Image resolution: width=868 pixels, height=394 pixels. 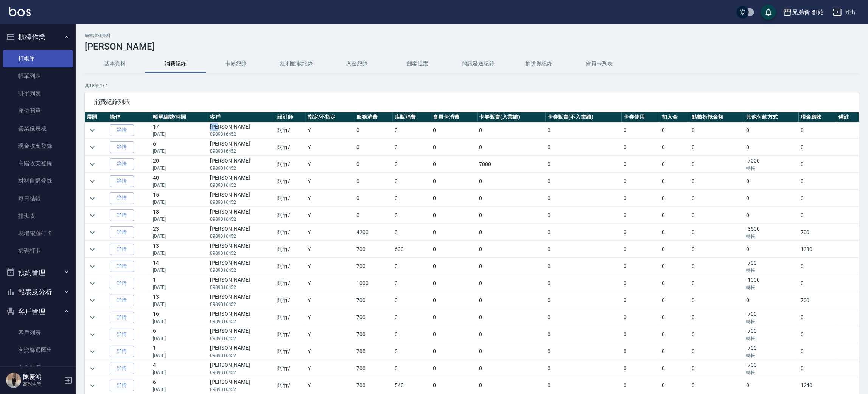 I want to click on th: 展開, so click(x=96, y=117).